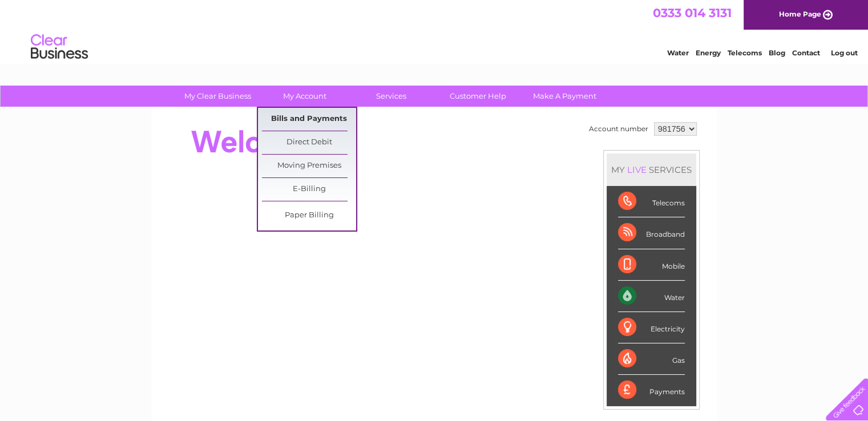 This screenshot has height=421, width=868. What do you see at coordinates (651, 296) in the screenshot?
I see `div: Water` at bounding box center [651, 296].